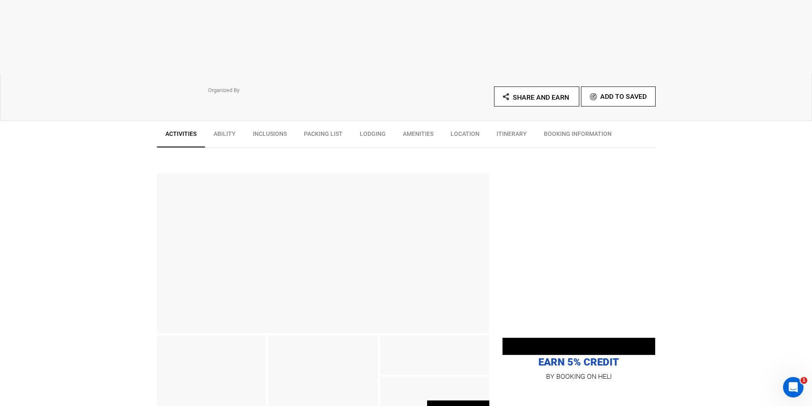 The image size is (812, 406). What do you see at coordinates (511, 136) in the screenshot?
I see `a: Itinerary` at bounding box center [511, 136].